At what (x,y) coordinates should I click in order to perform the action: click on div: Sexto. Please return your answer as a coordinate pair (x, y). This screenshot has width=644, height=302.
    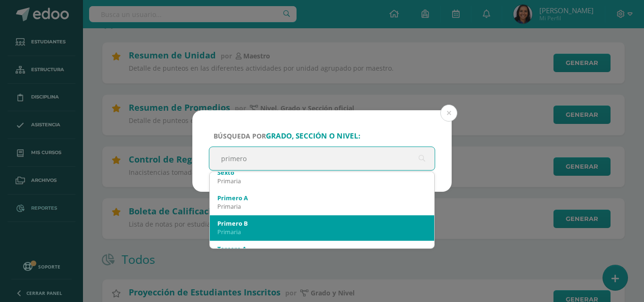
    Looking at the image, I should click on (322, 172).